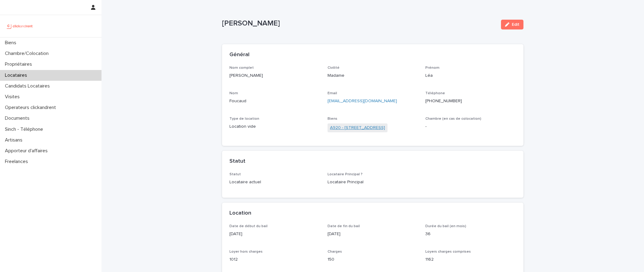  What do you see at coordinates (238, 162) in the screenshot?
I see `h2: Statut` at bounding box center [238, 162].